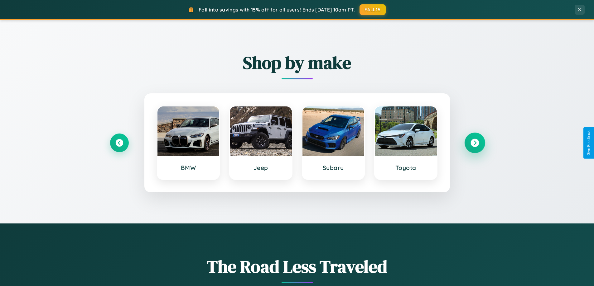  Describe the element at coordinates (372, 10) in the screenshot. I see `button: FALL15` at that location.